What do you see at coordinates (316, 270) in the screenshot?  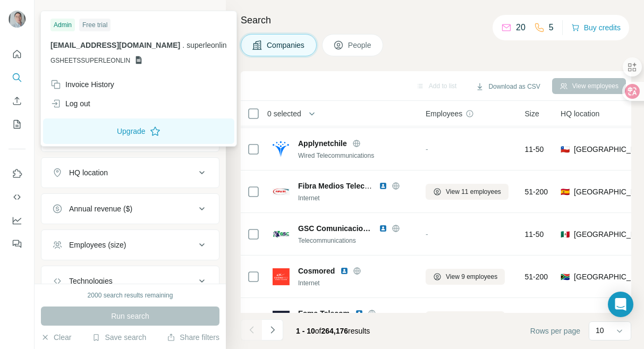 I see `span: Cosmored` at bounding box center [316, 270].